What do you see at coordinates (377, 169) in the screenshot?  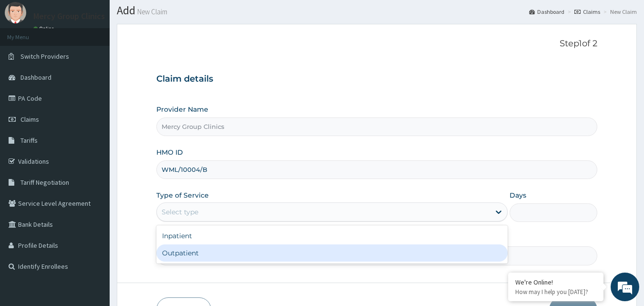 I see `input: Enter HMO ID` at bounding box center [377, 169].